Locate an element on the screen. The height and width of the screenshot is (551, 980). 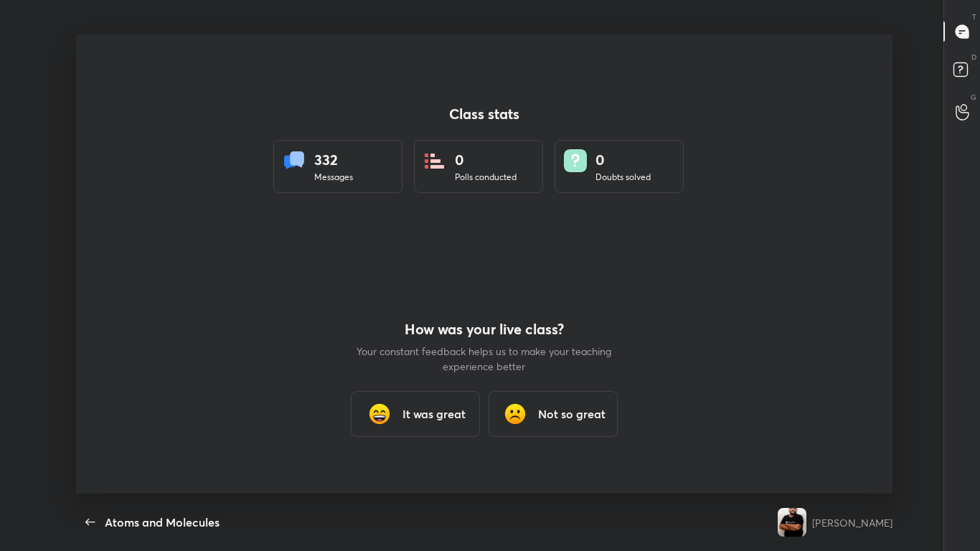
p: T is located at coordinates (974, 17).